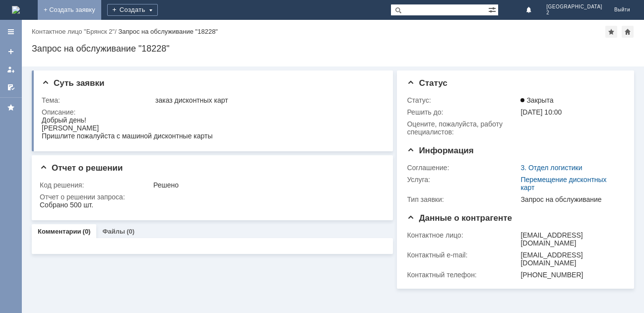 Image resolution: width=644 pixels, height=313 pixels. Describe the element at coordinates (570, 199) in the screenshot. I see `div: Запрос на обслуживание` at that location.